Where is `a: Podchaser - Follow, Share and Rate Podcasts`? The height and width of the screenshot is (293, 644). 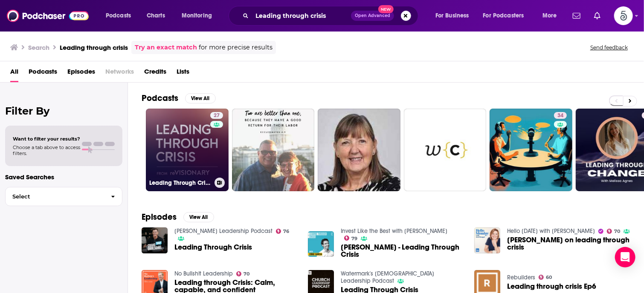
a: Podchaser - Follow, Share and Rate Podcasts is located at coordinates (48, 16).